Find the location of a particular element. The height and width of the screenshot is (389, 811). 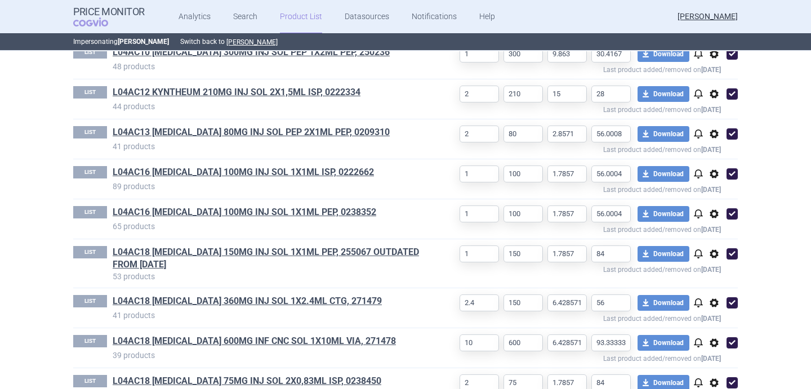

p: 89 products is located at coordinates (269, 186).